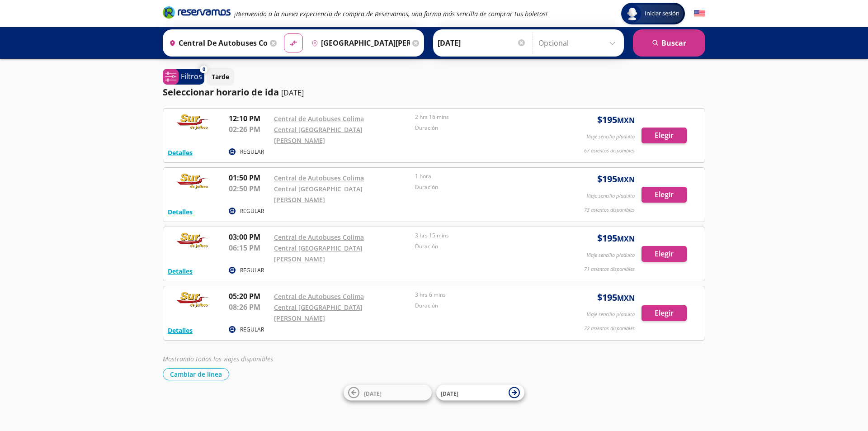 Image resolution: width=868 pixels, height=431 pixels. What do you see at coordinates (578, 43) in the screenshot?
I see `input: Opcional` at bounding box center [578, 43].